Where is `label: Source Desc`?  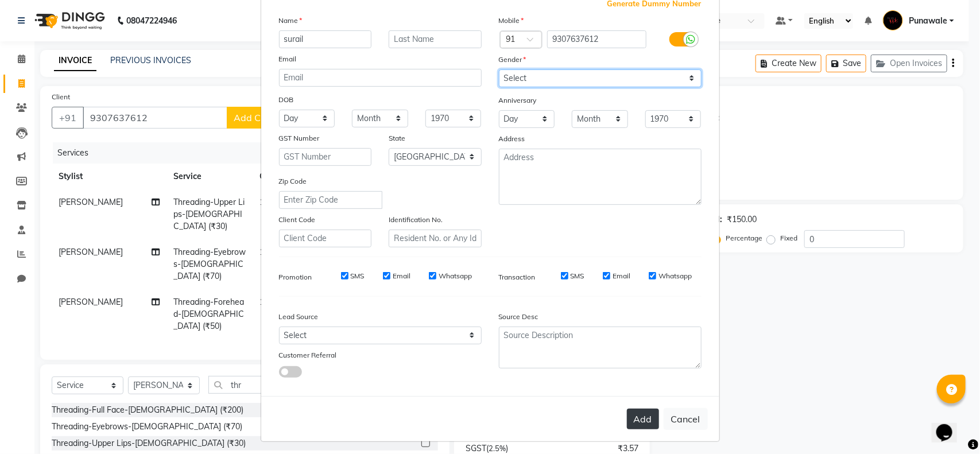
label: Source Desc is located at coordinates (518, 317).